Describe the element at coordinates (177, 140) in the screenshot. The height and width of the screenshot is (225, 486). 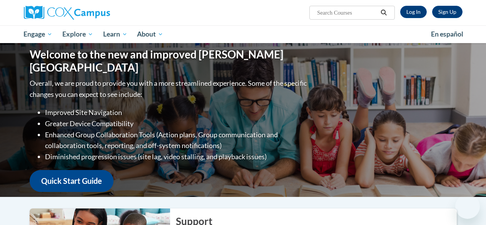
I see `li: Enhanced Group Collaboration Tools (Action plans, Group communication and collaboration tools, re...` at that location.